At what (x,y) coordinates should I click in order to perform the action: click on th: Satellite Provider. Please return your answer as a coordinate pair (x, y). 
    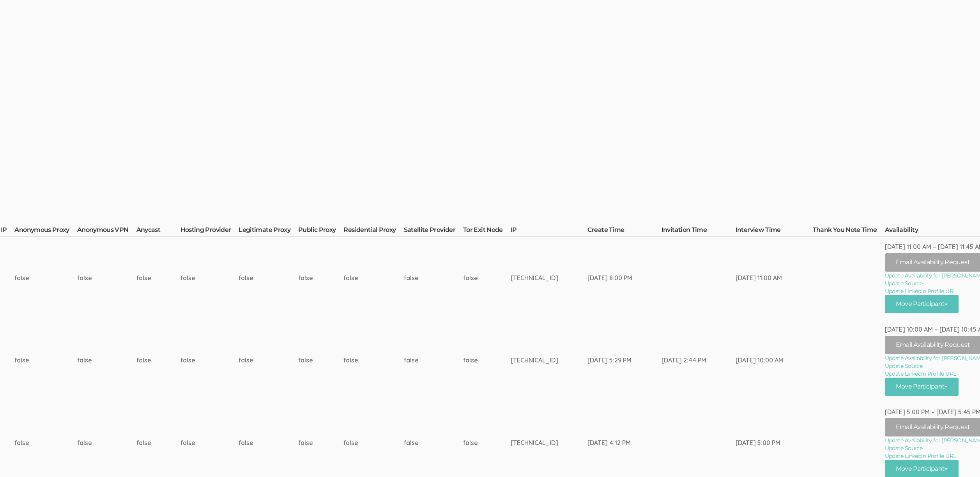
    Looking at the image, I should click on (433, 231).